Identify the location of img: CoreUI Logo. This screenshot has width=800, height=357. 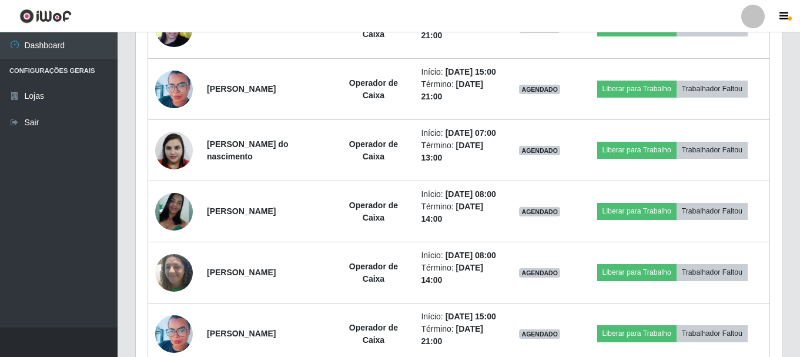
(45, 16).